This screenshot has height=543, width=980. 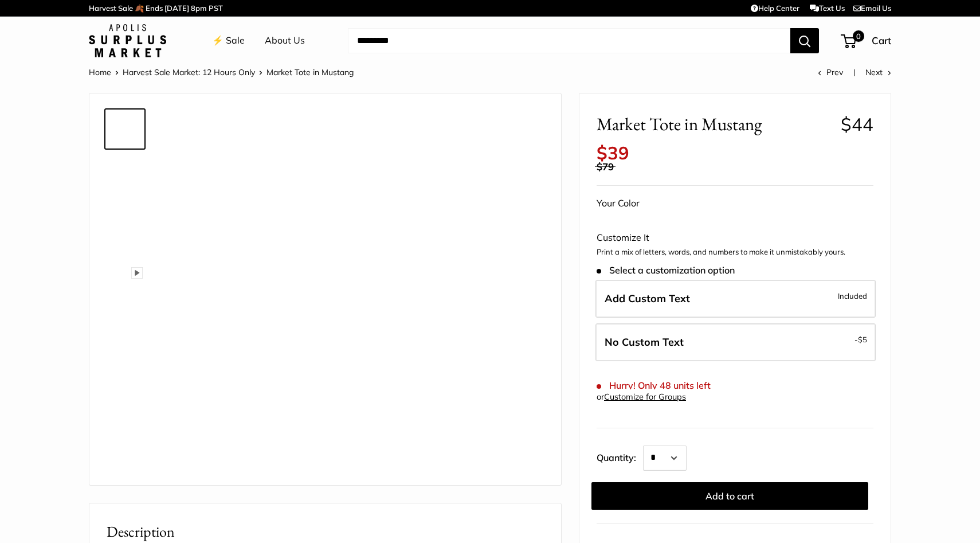 What do you see at coordinates (642, 397) in the screenshot?
I see `div: or` at bounding box center [642, 397].